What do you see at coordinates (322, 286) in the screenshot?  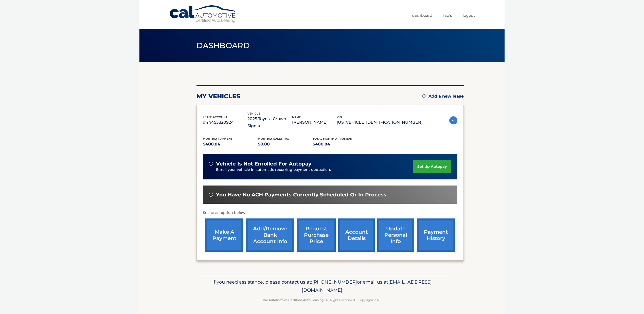 I see `p: If you need assistance, please contact us at: or email us at` at bounding box center [322, 286].